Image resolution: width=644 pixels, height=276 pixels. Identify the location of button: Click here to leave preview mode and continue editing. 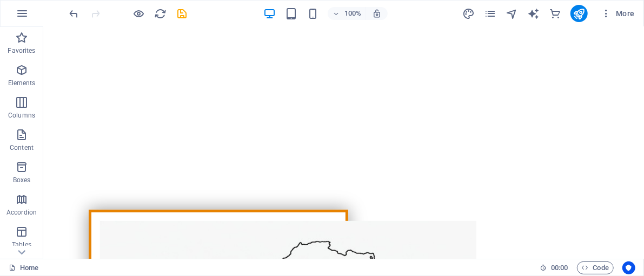
(139, 13).